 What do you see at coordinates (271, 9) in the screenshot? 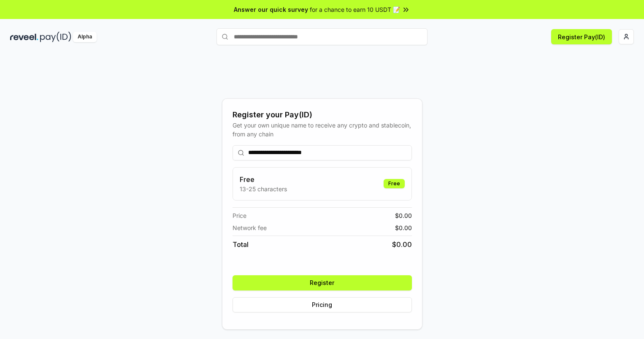
I see `span: Answer our quick survey` at bounding box center [271, 9].